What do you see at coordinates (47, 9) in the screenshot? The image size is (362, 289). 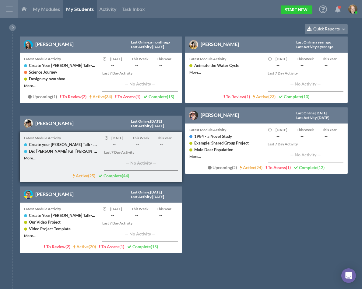 I see `span: My Modules` at bounding box center [47, 9].